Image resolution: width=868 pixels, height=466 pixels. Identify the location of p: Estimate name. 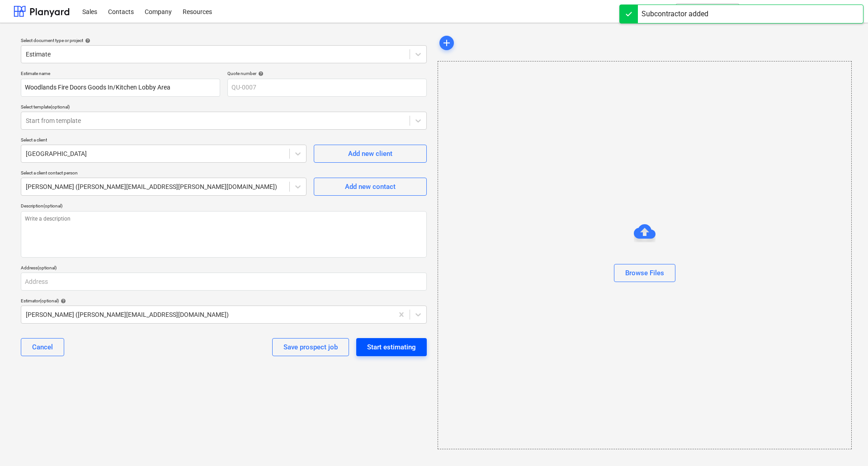
(121, 74).